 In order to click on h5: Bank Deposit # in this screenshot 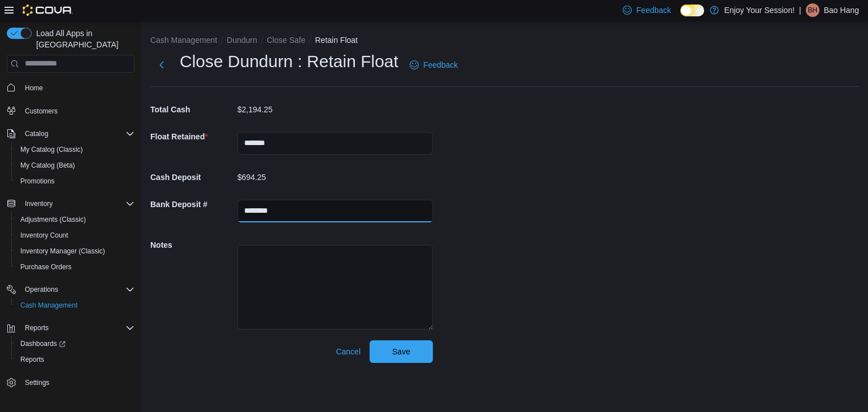, I will do `click(193, 205)`.